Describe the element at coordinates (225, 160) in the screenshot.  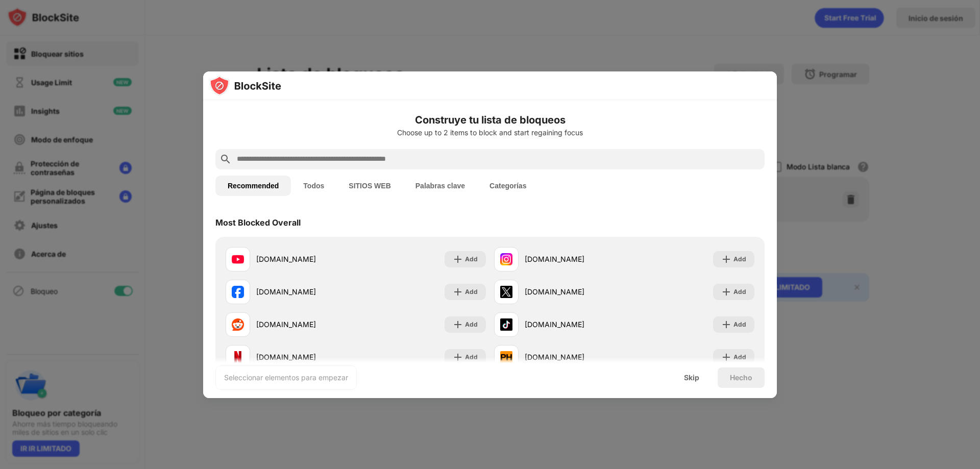
I see `img: search.svg` at that location.